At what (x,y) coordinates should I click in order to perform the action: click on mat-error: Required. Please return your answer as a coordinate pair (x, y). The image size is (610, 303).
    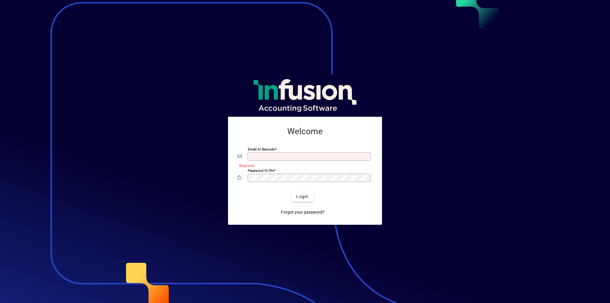
    Looking at the image, I should click on (303, 165).